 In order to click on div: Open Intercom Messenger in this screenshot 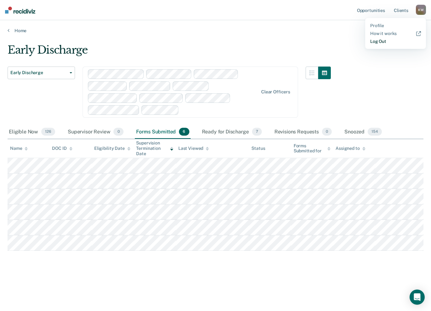, I will do `click(417, 297)`.